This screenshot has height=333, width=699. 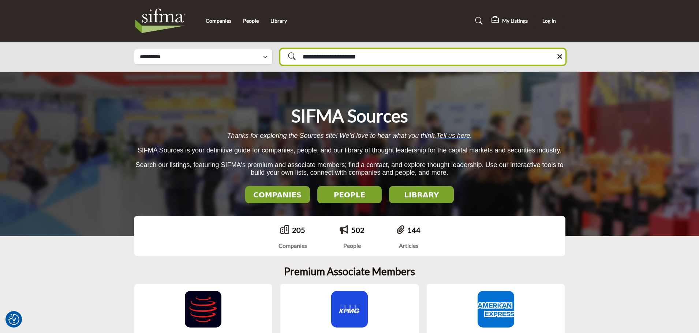 I want to click on h1: SIFMA Sources, so click(x=349, y=116).